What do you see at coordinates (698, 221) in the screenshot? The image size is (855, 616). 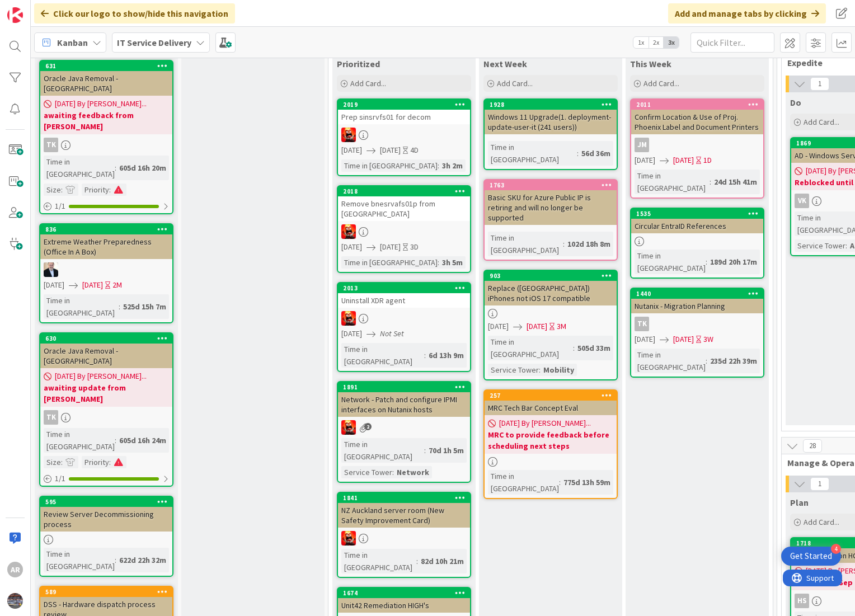 I see `div: 1535Circular EntraID References` at bounding box center [698, 221].